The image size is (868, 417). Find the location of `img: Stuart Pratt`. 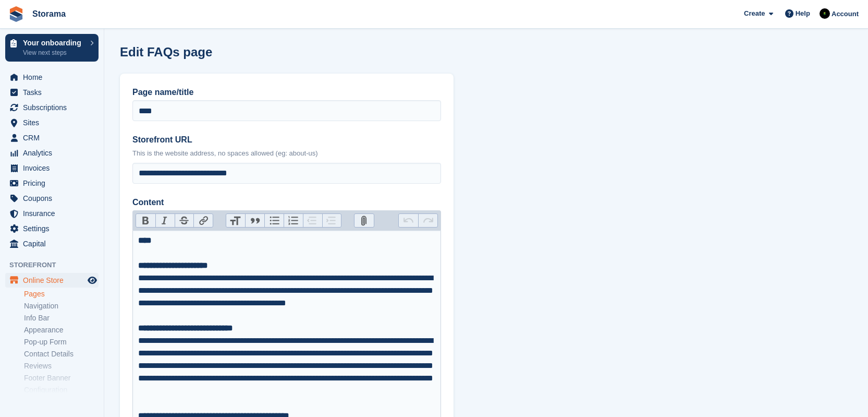

img: Stuart Pratt is located at coordinates (825, 14).